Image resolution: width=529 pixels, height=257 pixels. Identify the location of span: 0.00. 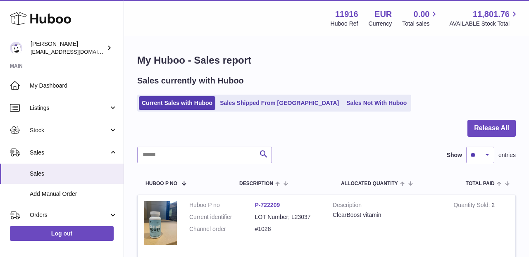
(422, 14).